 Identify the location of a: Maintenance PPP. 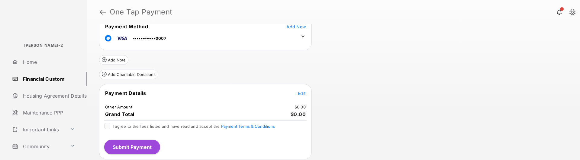
(48, 113).